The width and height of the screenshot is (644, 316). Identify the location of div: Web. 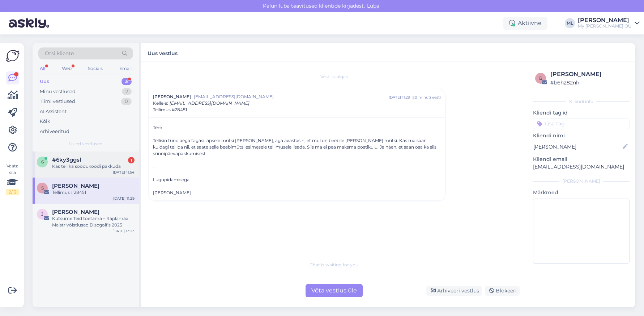
(66, 69).